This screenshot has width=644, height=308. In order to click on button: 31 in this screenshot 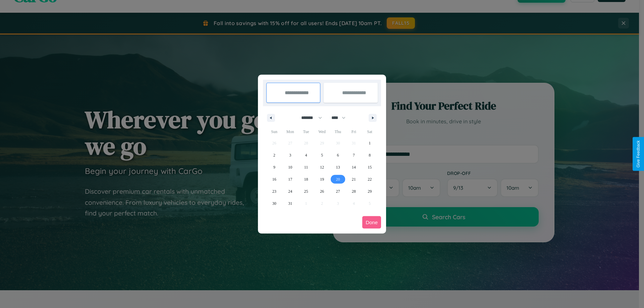, I will do `click(290, 203)`.